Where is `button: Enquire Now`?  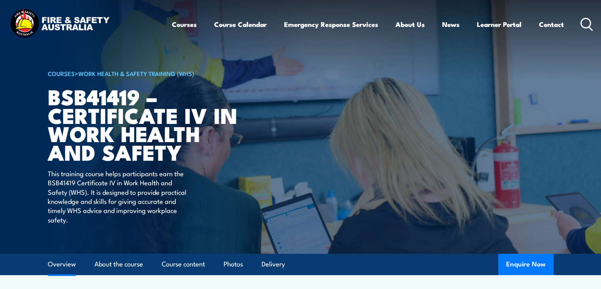
button: Enquire Now is located at coordinates (526, 264).